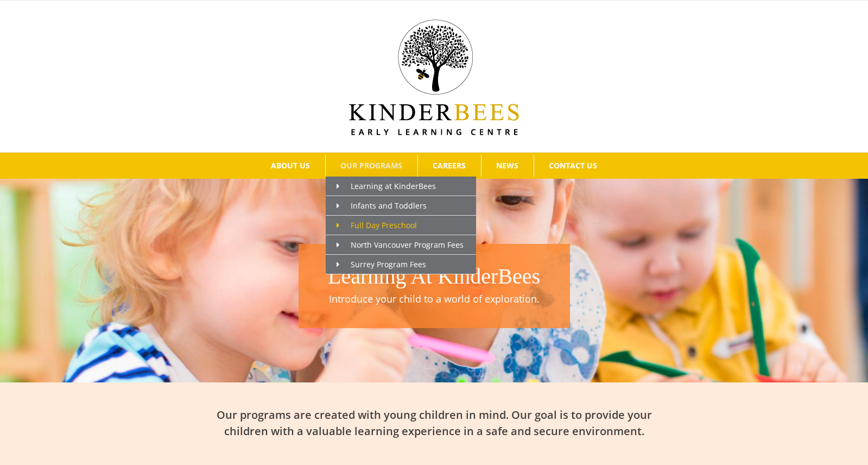 The width and height of the screenshot is (868, 465). What do you see at coordinates (434, 299) in the screenshot?
I see `p: Introduce your child to a world of exploration.` at bounding box center [434, 299].